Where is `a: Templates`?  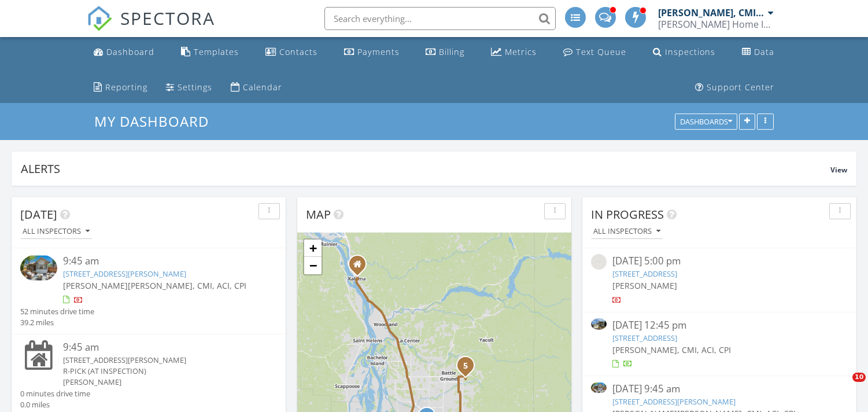
a: Templates is located at coordinates (210, 53).